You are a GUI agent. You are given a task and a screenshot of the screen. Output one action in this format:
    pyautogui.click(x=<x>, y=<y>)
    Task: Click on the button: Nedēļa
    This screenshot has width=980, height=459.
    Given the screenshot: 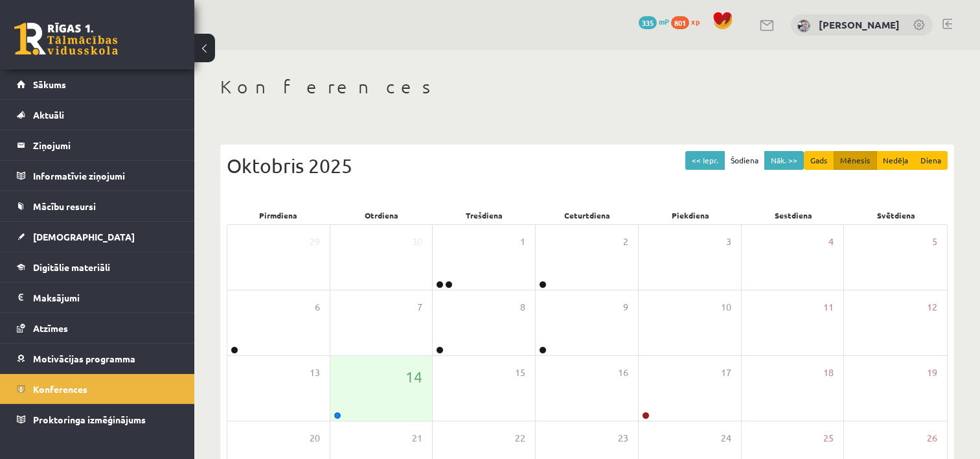 What is the action you would take?
    pyautogui.click(x=895, y=160)
    